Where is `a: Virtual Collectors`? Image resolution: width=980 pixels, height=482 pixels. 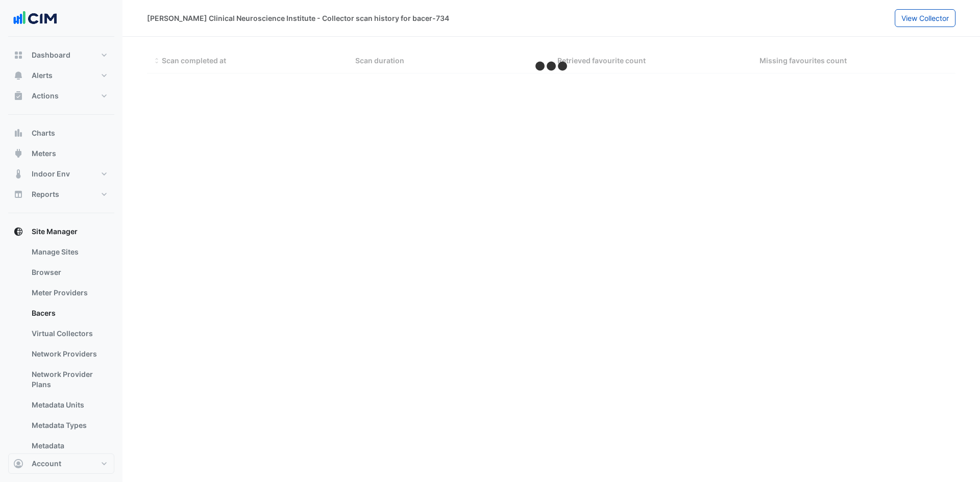
a: Virtual Collectors is located at coordinates (69, 334).